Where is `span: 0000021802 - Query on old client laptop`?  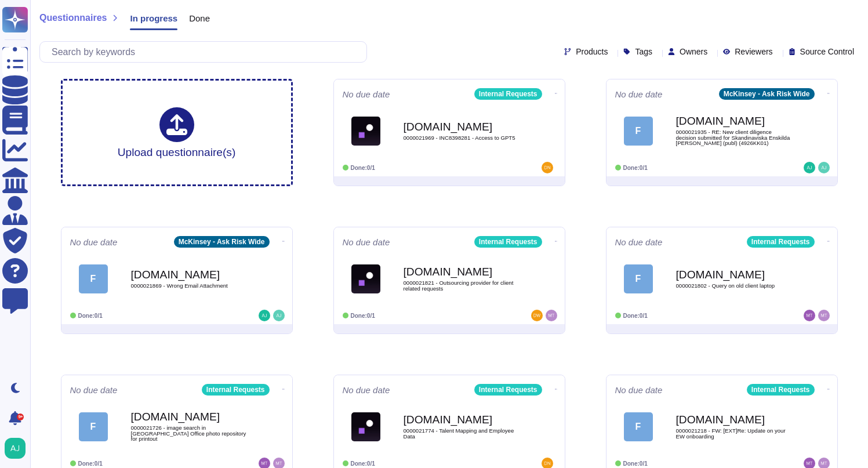 span: 0000021802 - Query on old client laptop is located at coordinates (734, 286).